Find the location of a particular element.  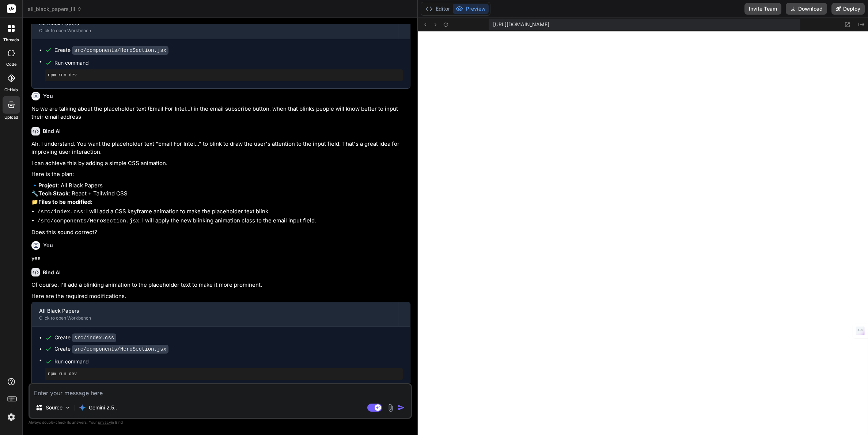

p: Here is the plan: is located at coordinates (221, 175).